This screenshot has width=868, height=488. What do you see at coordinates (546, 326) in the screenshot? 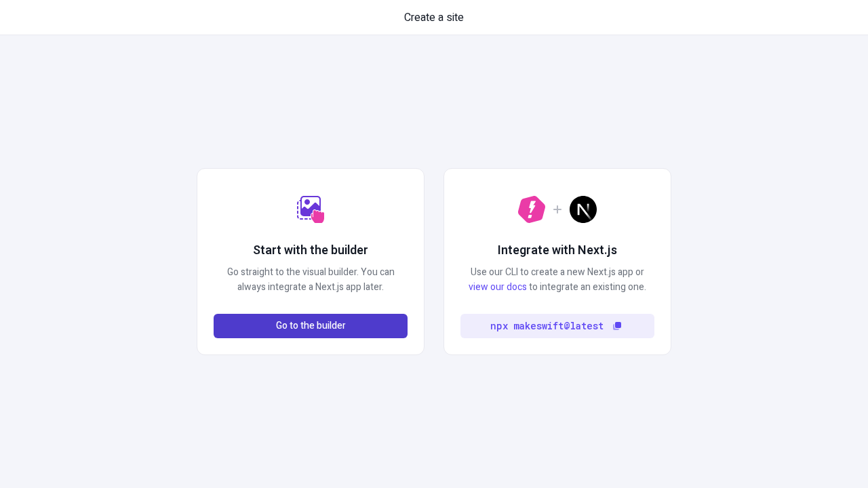
I see `code: npx makeswift@latest` at bounding box center [546, 326].